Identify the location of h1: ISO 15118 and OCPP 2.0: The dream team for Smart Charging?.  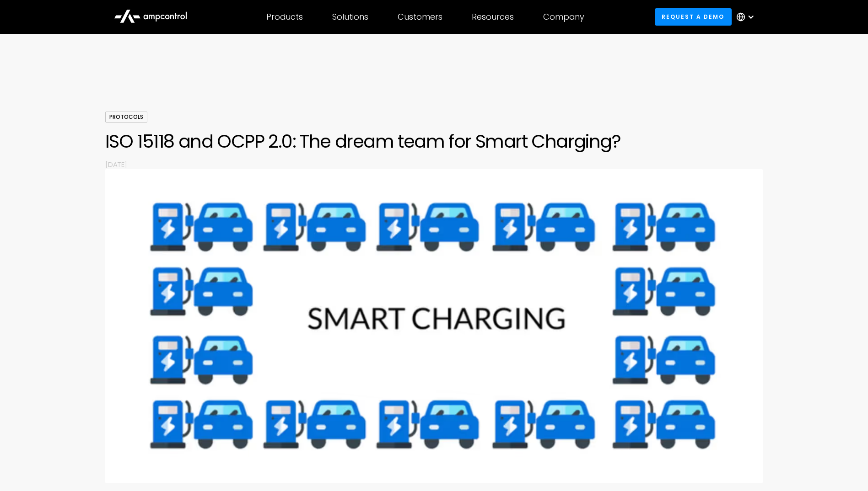
(434, 141).